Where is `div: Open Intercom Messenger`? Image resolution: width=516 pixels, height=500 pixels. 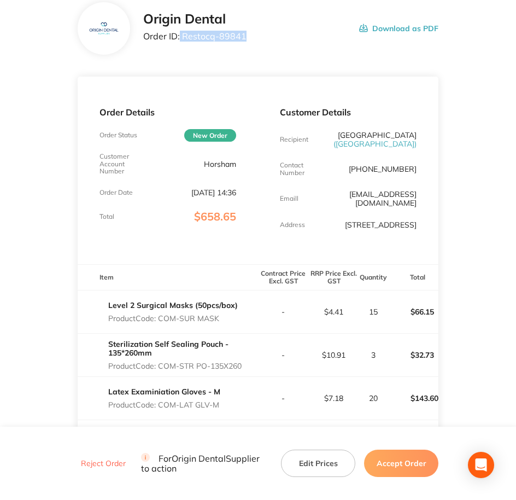 div: Open Intercom Messenger is located at coordinates (481, 465).